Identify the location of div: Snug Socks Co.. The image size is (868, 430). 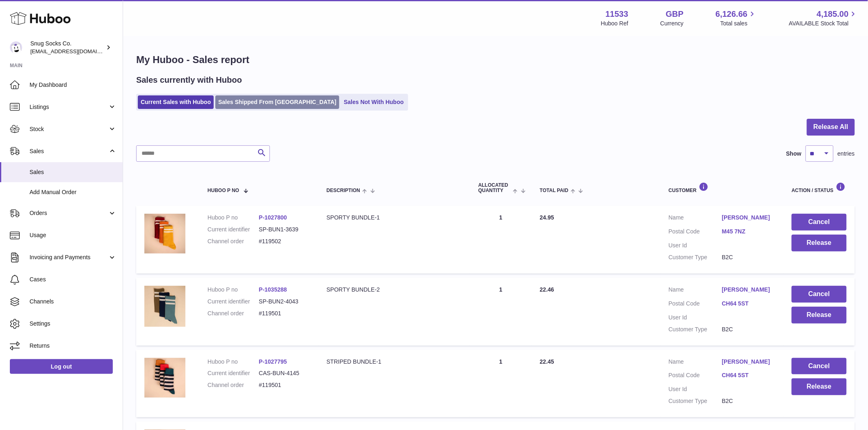
(67, 48).